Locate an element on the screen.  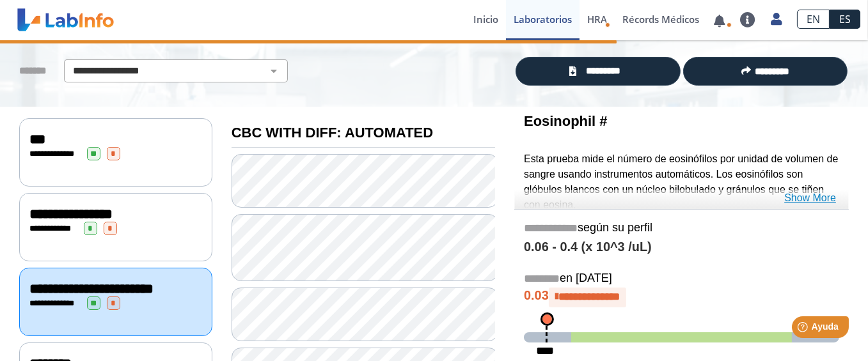
h4: 0.03 is located at coordinates (681, 297).